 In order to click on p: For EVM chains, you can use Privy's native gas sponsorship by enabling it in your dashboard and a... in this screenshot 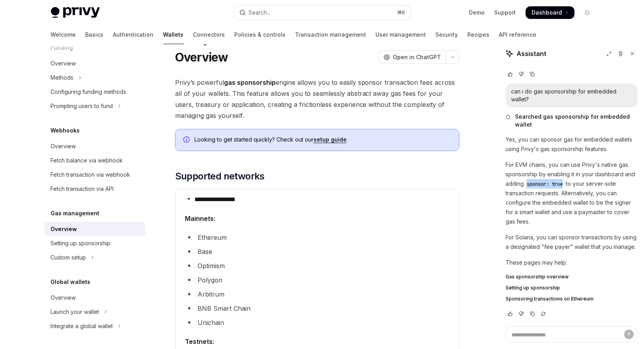, I will do `click(571, 193)`.